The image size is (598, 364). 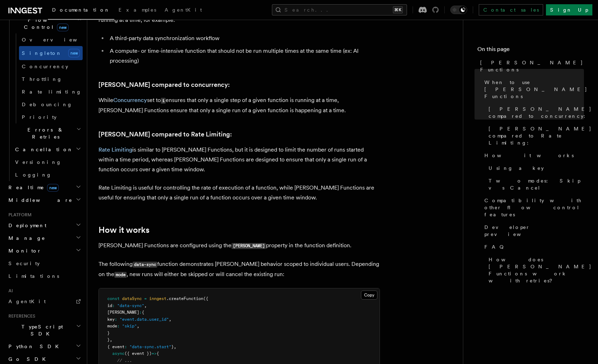 What do you see at coordinates (43, 150) in the screenshot?
I see `span: Cancellation` at bounding box center [43, 150].